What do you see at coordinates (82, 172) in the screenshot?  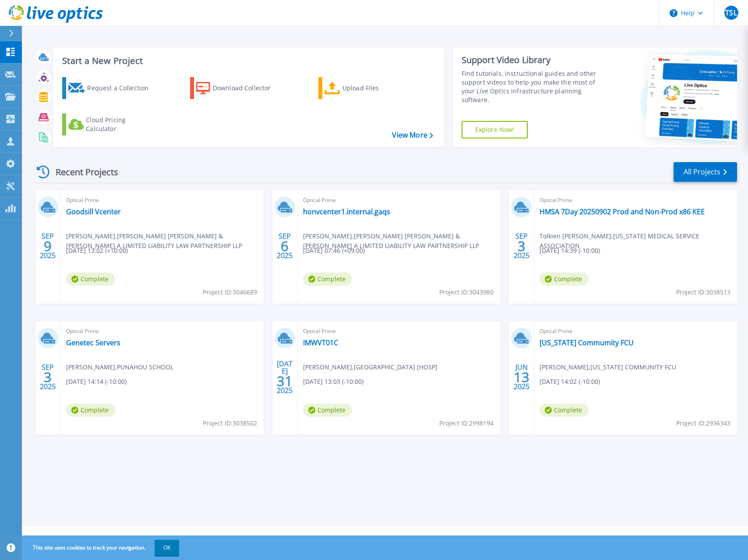 I see `div: Recent Projects` at bounding box center [82, 172].